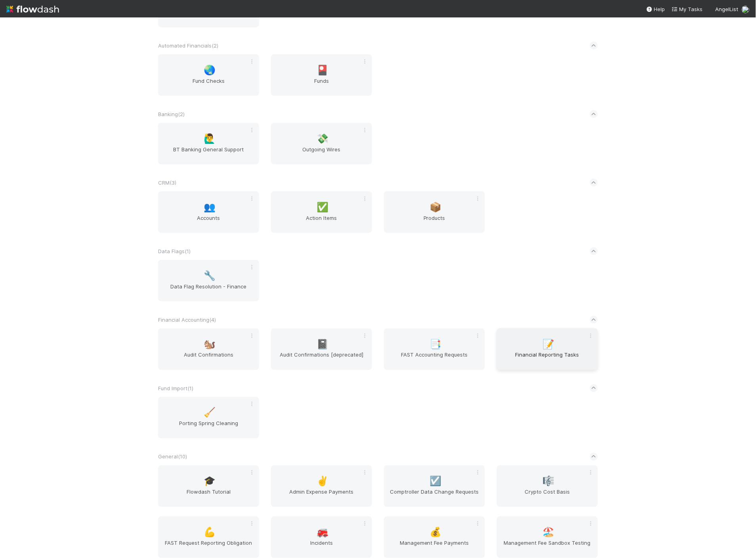 Image resolution: width=756 pixels, height=559 pixels. Describe the element at coordinates (435, 359) in the screenshot. I see `span: FAST Accounting Requests` at that location.